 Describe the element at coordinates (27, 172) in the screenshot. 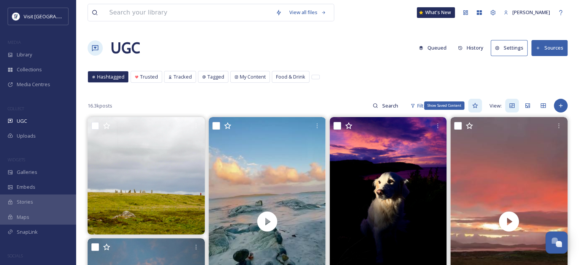

I see `span: Galleries` at that location.